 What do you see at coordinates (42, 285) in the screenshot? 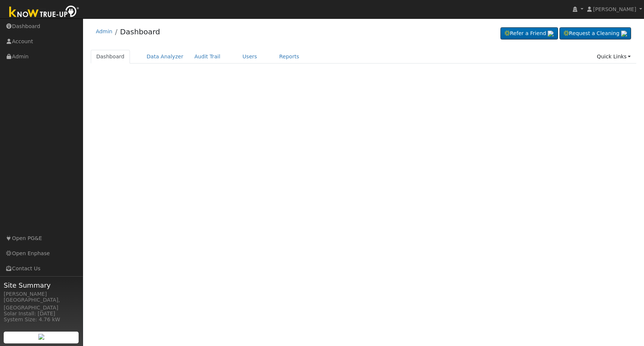
I see `span: Site Summary` at bounding box center [42, 285].